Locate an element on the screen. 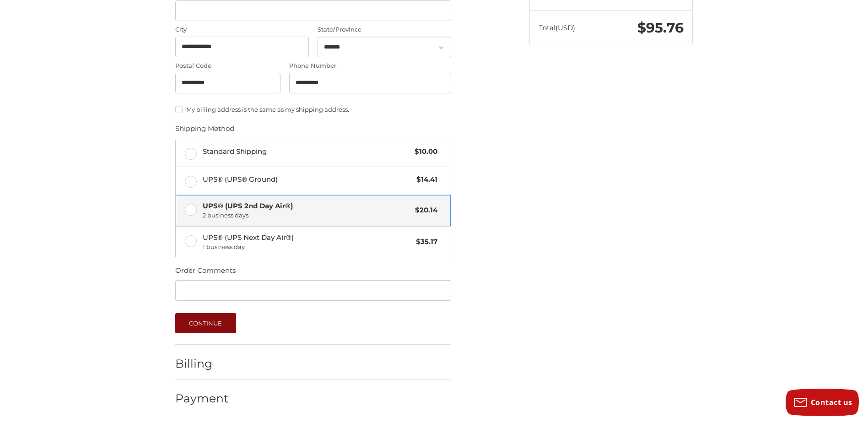  label: State/Province is located at coordinates (384, 30).